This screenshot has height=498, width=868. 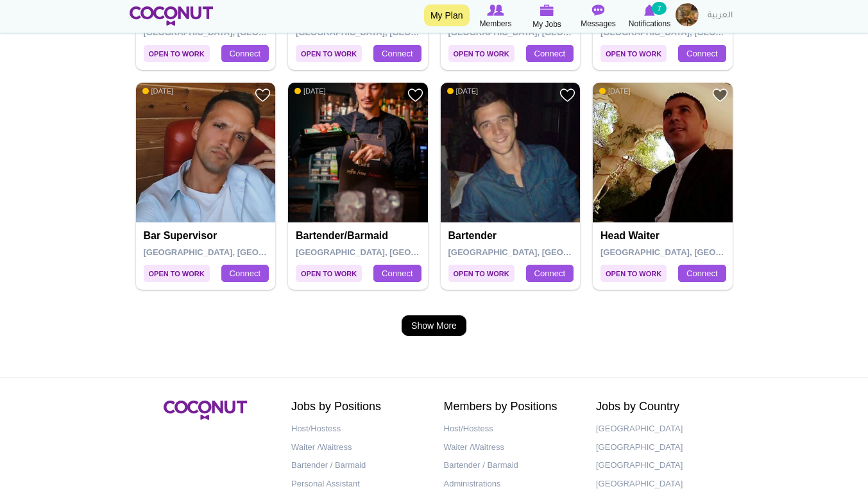 I want to click on h4: Bartender, so click(x=512, y=236).